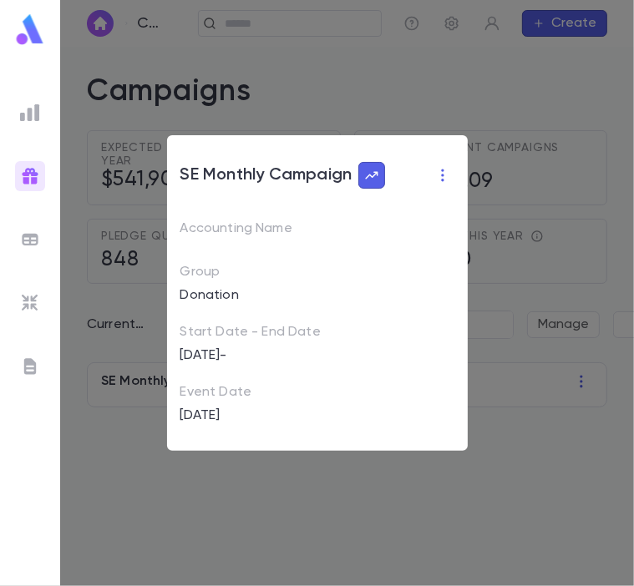  Describe the element at coordinates (30, 176) in the screenshot. I see `img: campaigns_gradient.17ab1fa96dd0f67c2e976ce0b3818124.svg` at that location.